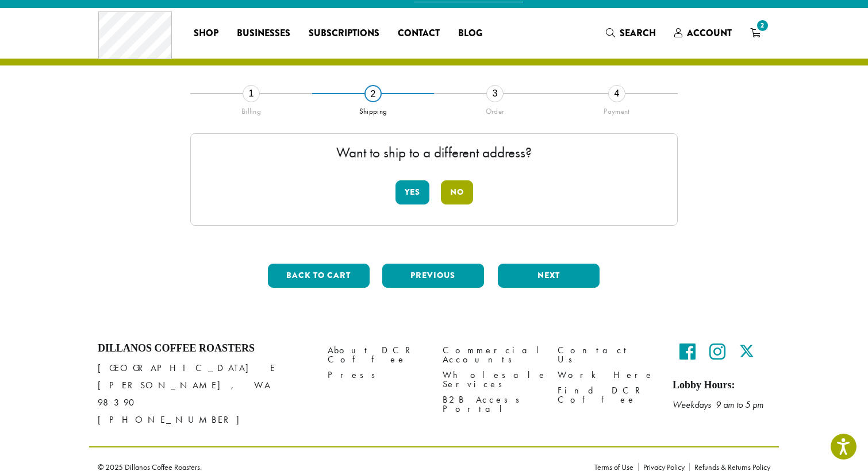 This screenshot has height=471, width=868. Describe the element at coordinates (495, 109) in the screenshot. I see `div: Order` at that location.